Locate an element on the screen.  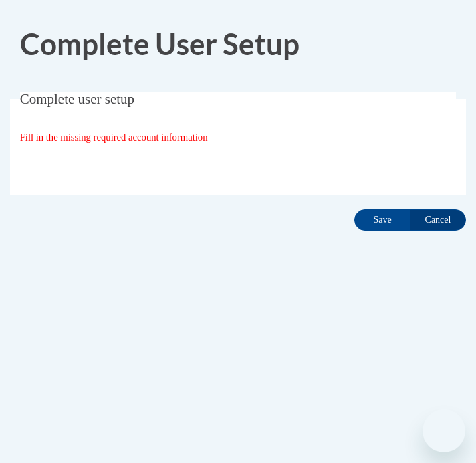
span: Complete user setup is located at coordinates (77, 99).